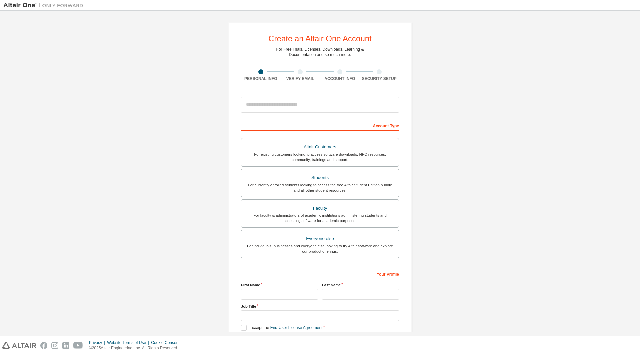  Describe the element at coordinates (299, 328) in the screenshot. I see `a: End-User License Agreement` at that location.